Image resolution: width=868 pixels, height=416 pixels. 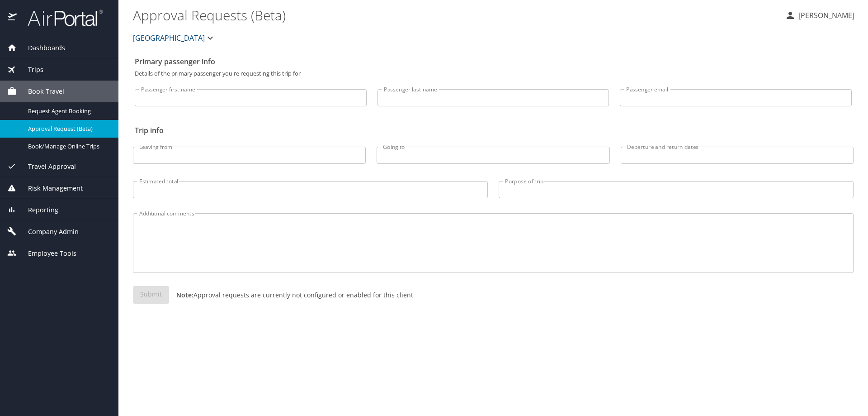 I want to click on span: Book/Manage Online Trips, so click(x=68, y=147).